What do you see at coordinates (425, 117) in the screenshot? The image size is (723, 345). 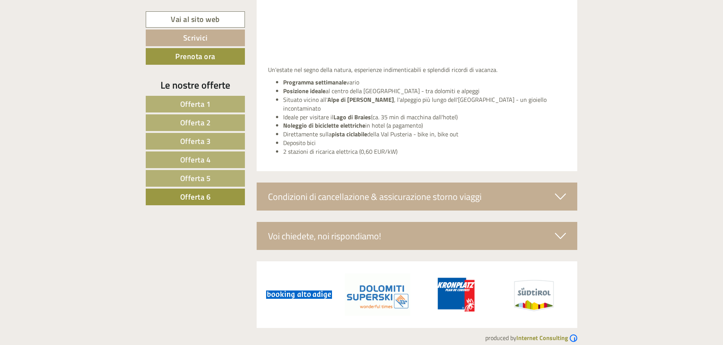 I see `li: Ideale per visitare il (ca. 35 min di macchina dall'hotel)` at bounding box center [425, 117].